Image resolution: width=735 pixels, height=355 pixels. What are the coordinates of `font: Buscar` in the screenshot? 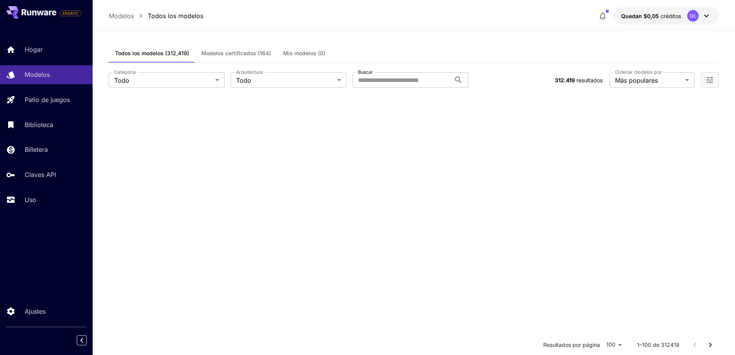 It's located at (365, 72).